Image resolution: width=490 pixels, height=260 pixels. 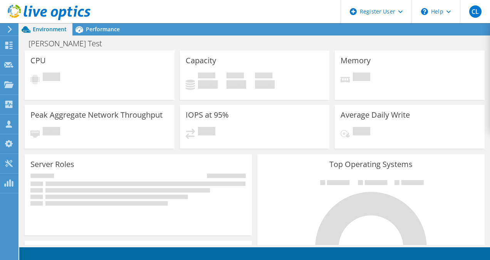 What do you see at coordinates (50, 29) in the screenshot?
I see `span: Environment` at bounding box center [50, 29].